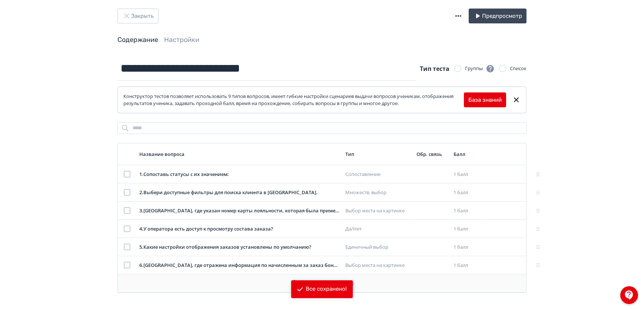 The width and height of the screenshot is (644, 310). What do you see at coordinates (239, 247) in the screenshot?
I see `div: 5 . Какие настройки отображения заказов установлены по умолчанию?` at bounding box center [239, 247].